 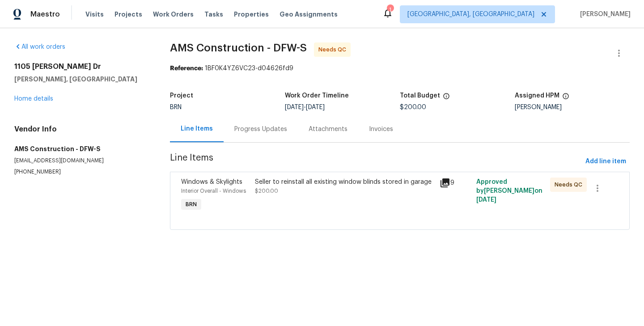 What do you see at coordinates (317, 96) in the screenshot?
I see `h5: Work Order Timeline` at bounding box center [317, 96].